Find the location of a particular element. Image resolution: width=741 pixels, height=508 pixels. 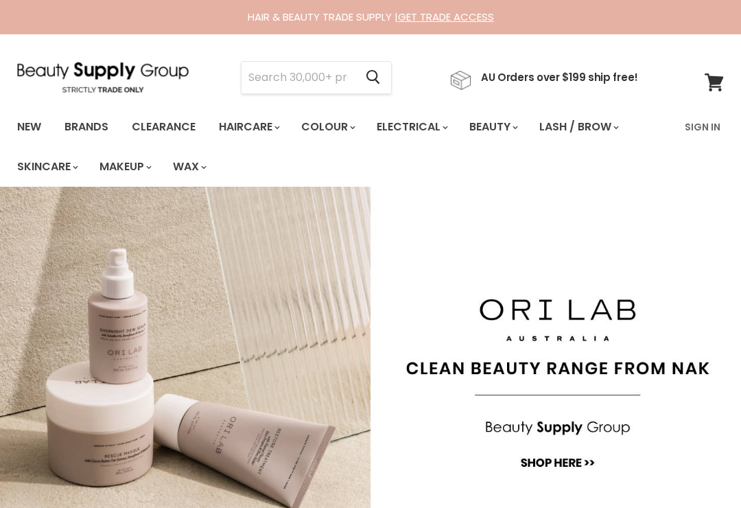

a: Clearance is located at coordinates (163, 127).